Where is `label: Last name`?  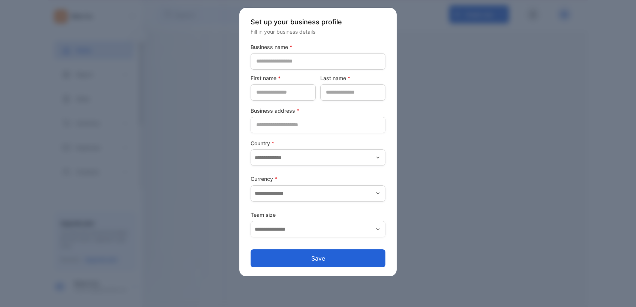 label: Last name is located at coordinates (353, 78).